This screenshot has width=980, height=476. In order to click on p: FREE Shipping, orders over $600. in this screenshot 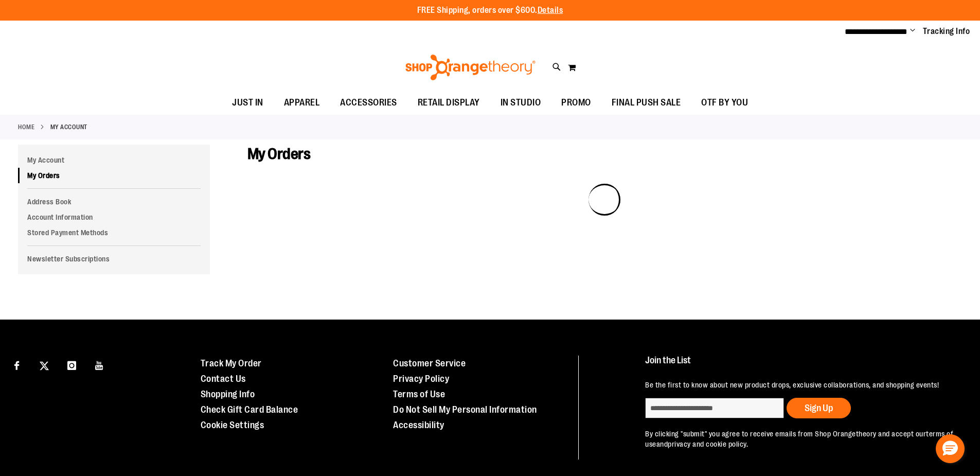, I will do `click(490, 10)`.